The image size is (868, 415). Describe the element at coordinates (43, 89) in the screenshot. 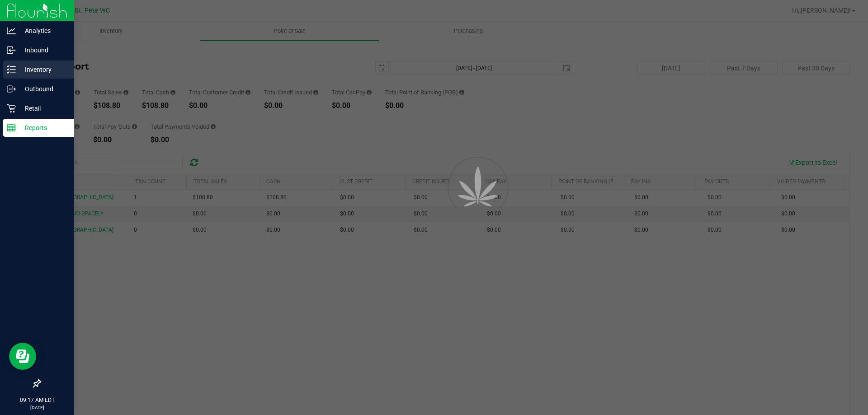

I see `p: Outbound` at that location.